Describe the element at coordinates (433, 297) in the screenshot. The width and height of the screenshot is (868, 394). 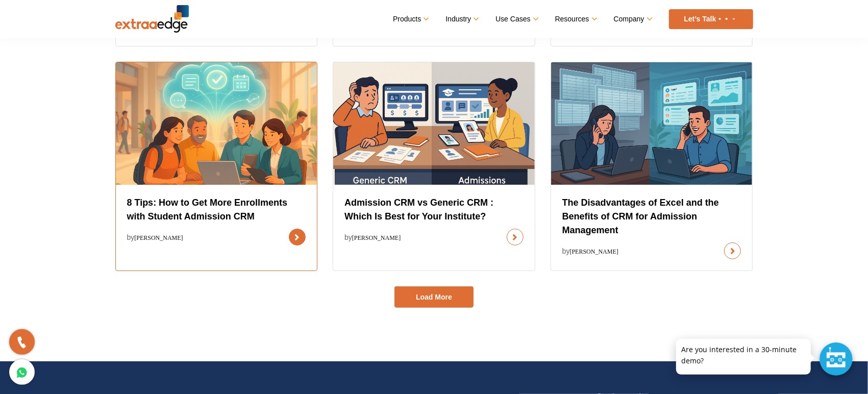
I see `button: Load More` at that location.